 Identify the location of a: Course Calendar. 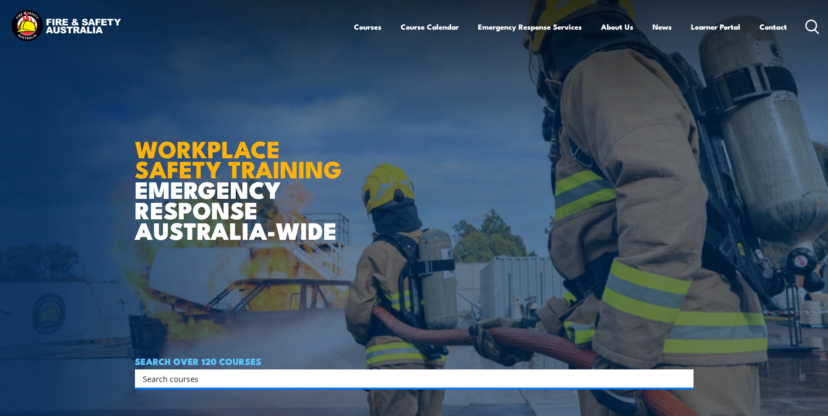
(429, 27).